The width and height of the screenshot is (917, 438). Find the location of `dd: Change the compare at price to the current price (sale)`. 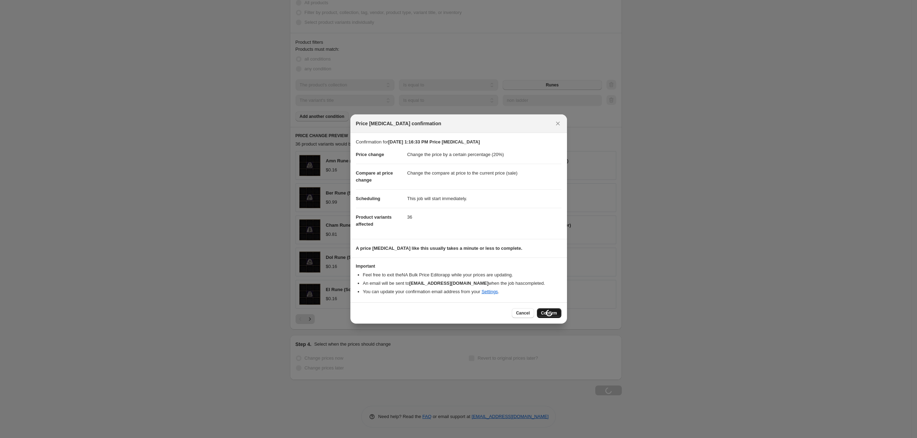

dd: Change the compare at price to the current price (sale) is located at coordinates (484, 173).